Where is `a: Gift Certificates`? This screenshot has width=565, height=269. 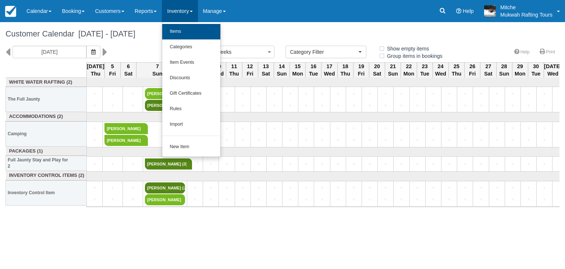
a: Gift Certificates is located at coordinates (191, 93).